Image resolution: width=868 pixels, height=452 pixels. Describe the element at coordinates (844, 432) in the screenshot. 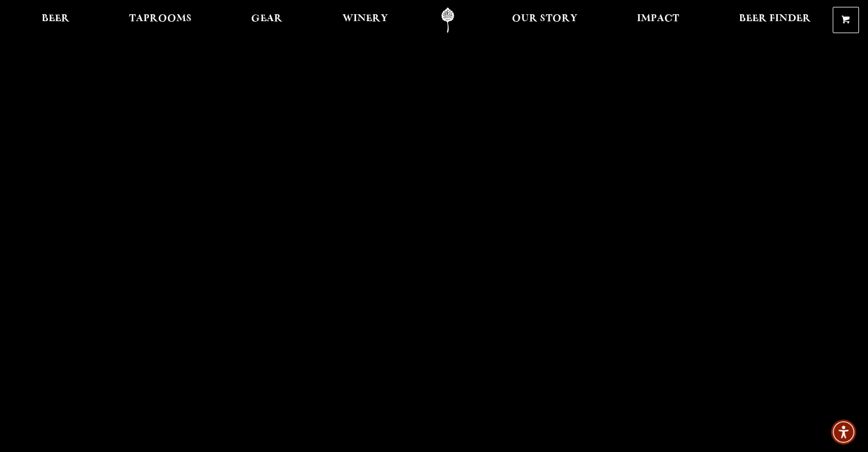

I see `div: Accessibility Menu` at that location.